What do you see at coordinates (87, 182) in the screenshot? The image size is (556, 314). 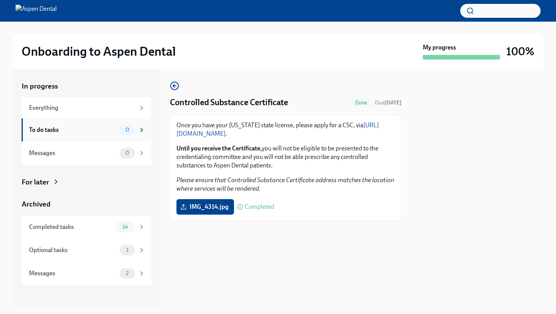 I see `a: For later` at bounding box center [87, 182].